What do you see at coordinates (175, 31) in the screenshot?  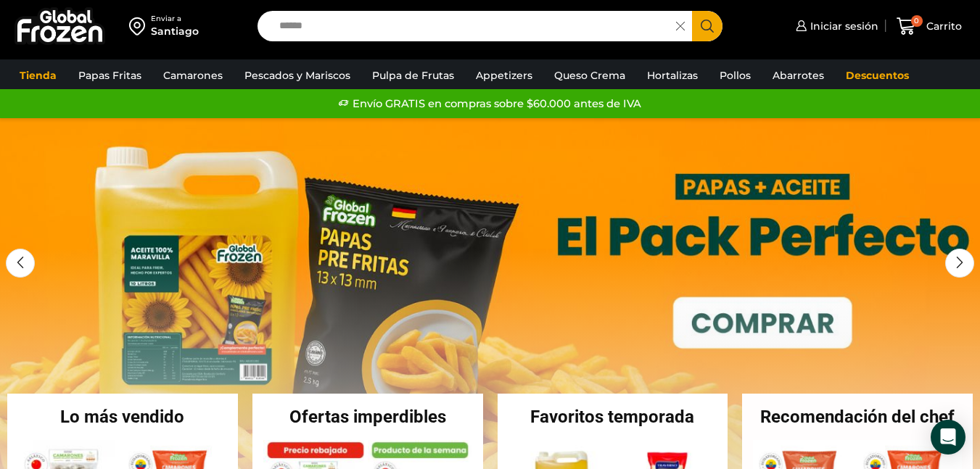 I see `div: Santiago` at bounding box center [175, 31].